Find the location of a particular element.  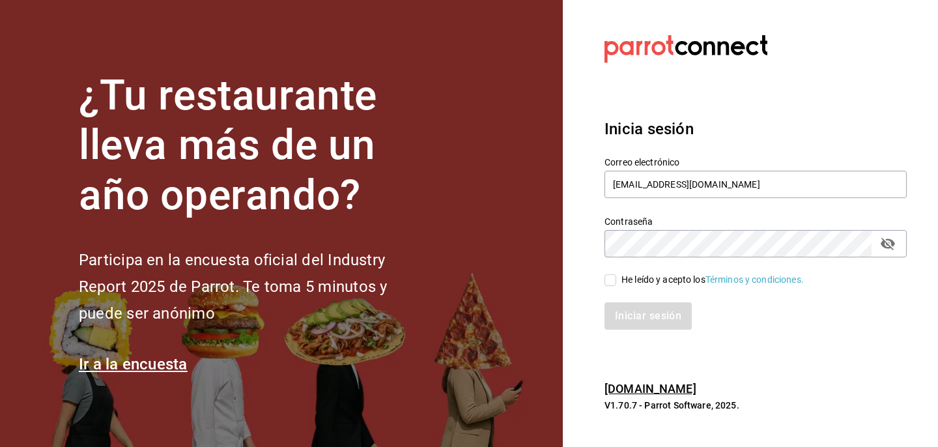

h1: ¿Tu restaurante lleva más de un año operando? is located at coordinates (255, 146).